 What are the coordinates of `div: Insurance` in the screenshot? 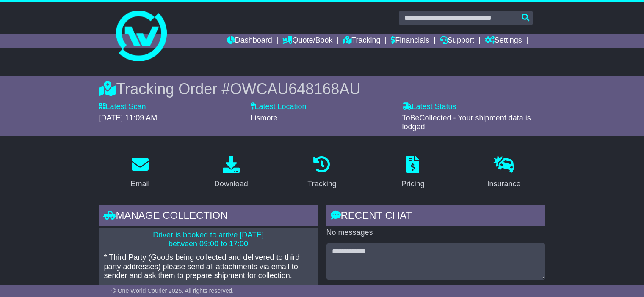 It's located at (503, 184).